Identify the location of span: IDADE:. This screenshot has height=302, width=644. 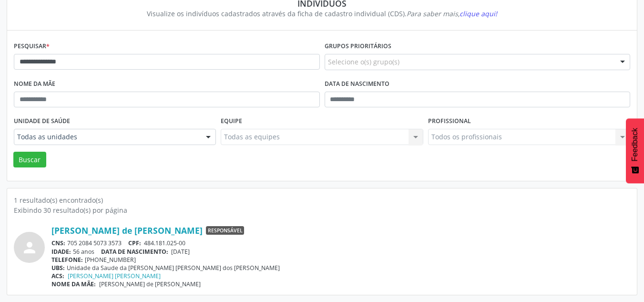
(61, 251).